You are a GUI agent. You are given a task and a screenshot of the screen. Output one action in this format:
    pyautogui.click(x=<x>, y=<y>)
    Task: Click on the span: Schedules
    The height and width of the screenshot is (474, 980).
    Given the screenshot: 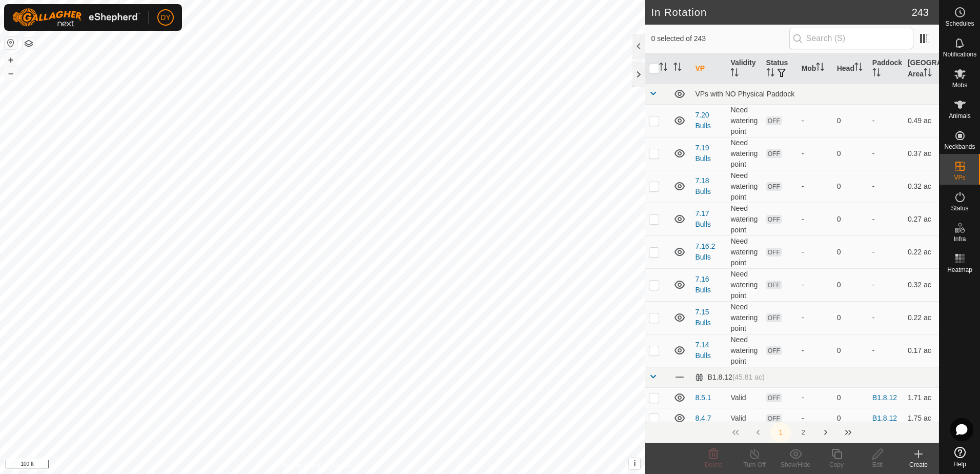 What is the action you would take?
    pyautogui.click(x=960, y=24)
    